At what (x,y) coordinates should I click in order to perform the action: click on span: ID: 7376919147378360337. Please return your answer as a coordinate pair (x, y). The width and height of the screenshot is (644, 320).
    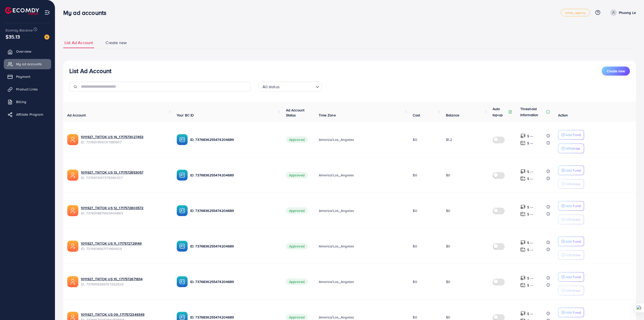
    Looking at the image, I should click on (124, 178).